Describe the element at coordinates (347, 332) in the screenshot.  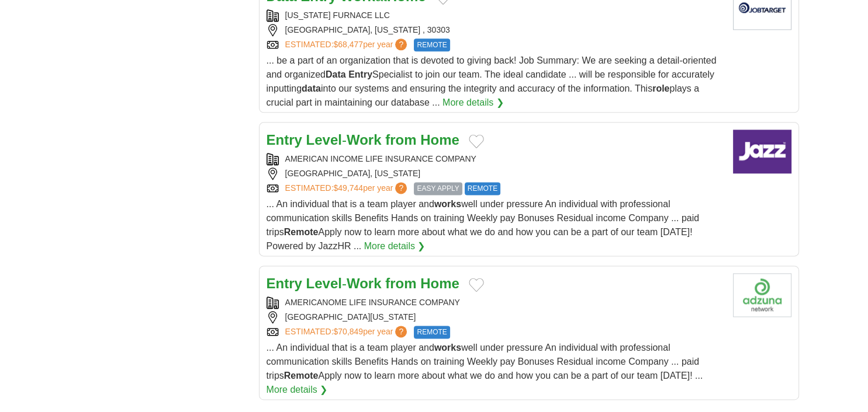
I see `a: ESTIMATED:$70,849per year?` at that location.